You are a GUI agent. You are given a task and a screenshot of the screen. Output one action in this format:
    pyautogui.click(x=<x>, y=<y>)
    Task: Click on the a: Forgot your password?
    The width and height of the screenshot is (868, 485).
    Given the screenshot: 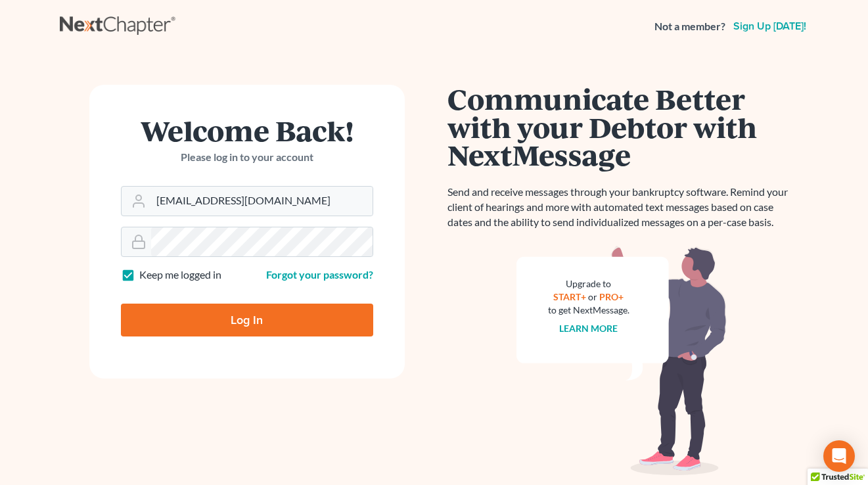 What is the action you would take?
    pyautogui.click(x=319, y=274)
    